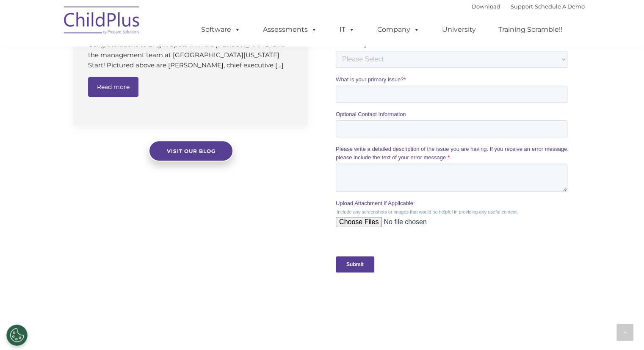  Describe the element at coordinates (102, 22) in the screenshot. I see `img: ChildPlus by Procare Solutions` at that location.